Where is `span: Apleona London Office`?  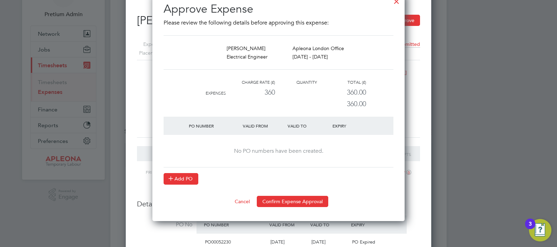
span: Apleona London Office is located at coordinates (318, 48).